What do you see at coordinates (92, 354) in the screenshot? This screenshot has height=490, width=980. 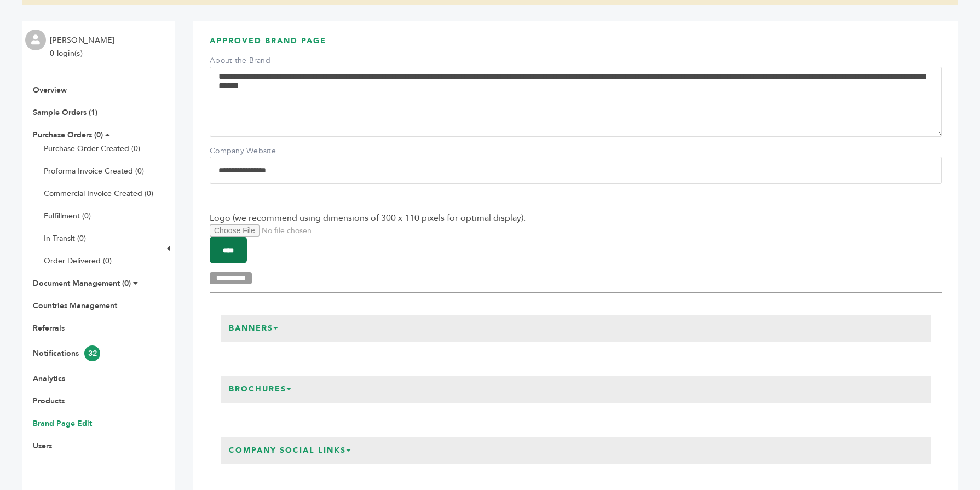 I see `span: 32` at bounding box center [92, 354].